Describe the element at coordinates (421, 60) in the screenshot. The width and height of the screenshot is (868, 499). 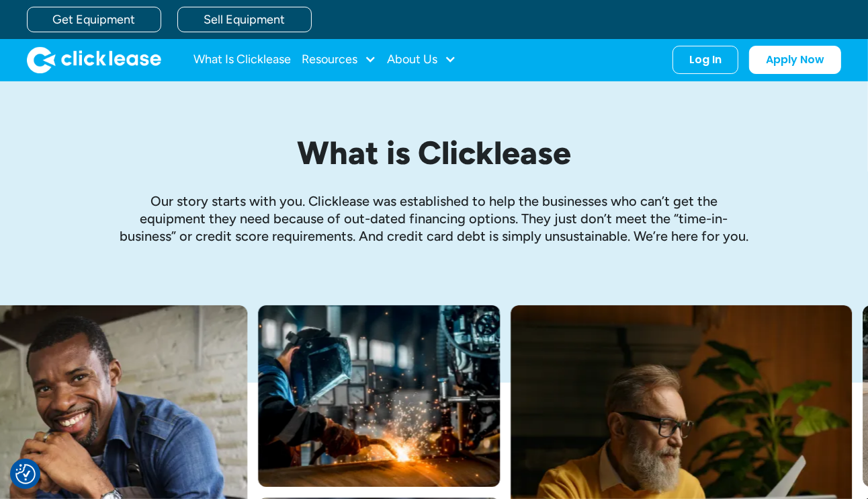
I see `div: About Us` at that location.